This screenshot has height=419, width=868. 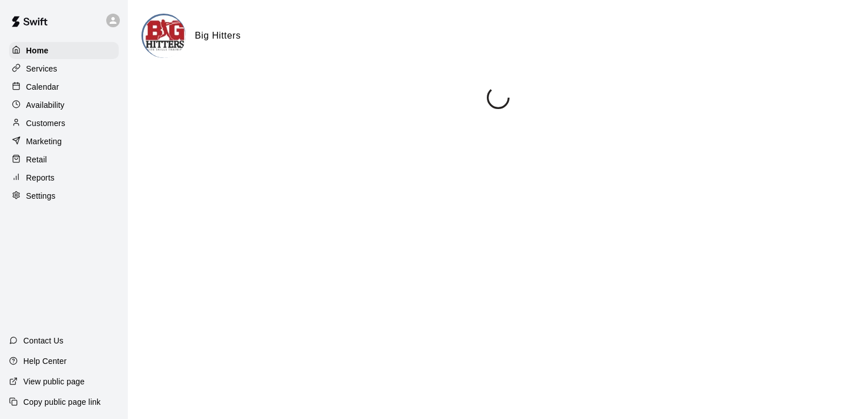 What do you see at coordinates (40, 178) in the screenshot?
I see `p: Reports` at bounding box center [40, 178].